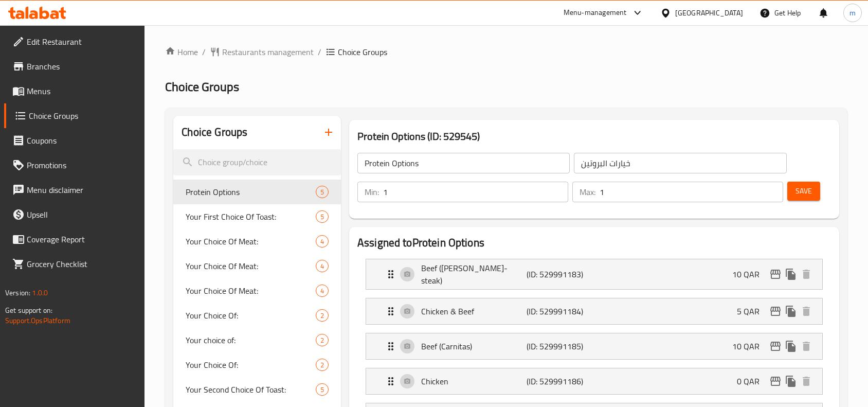 The image size is (868, 407). Describe the element at coordinates (594, 137) in the screenshot. I see `h3: Protein Options (ID: 529545)` at that location.